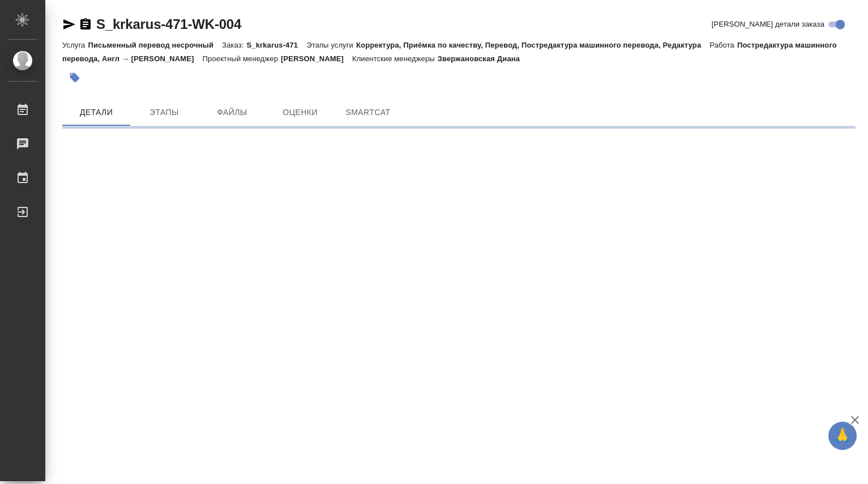 This screenshot has width=868, height=484. Describe the element at coordinates (86, 24) in the screenshot. I see `button: Скопировать ссылку` at that location.